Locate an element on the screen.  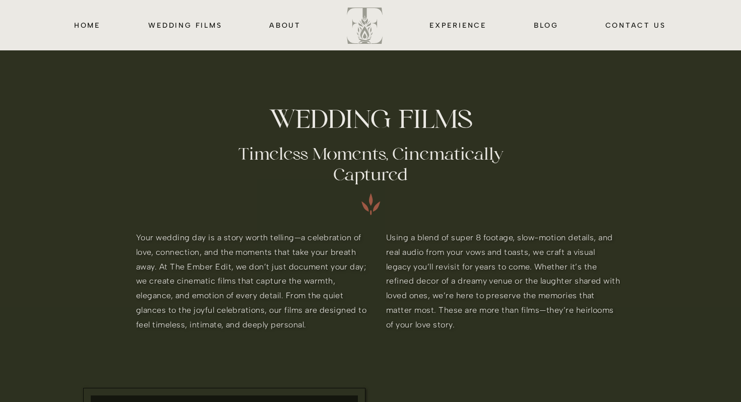
nav: CONTACT us is located at coordinates (635, 25).